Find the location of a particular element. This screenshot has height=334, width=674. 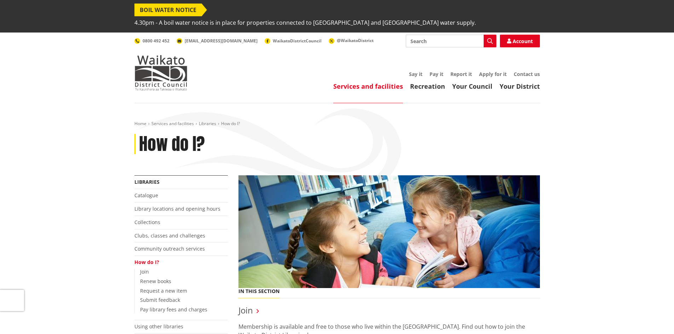

a: Account is located at coordinates (520, 41).